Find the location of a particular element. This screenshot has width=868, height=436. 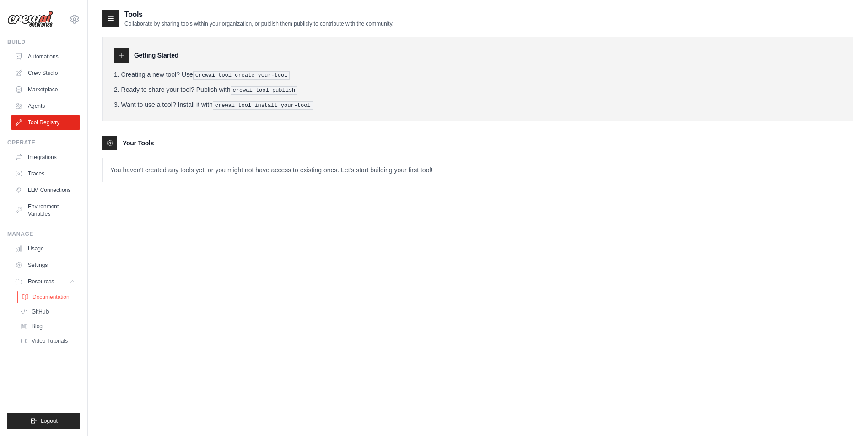

a: GitHub is located at coordinates (48, 312).